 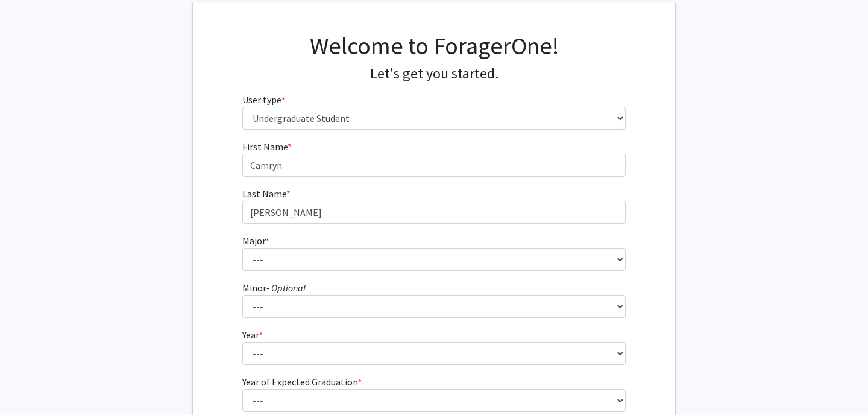 What do you see at coordinates (264, 193) in the screenshot?
I see `span: Last Name` at bounding box center [264, 193].